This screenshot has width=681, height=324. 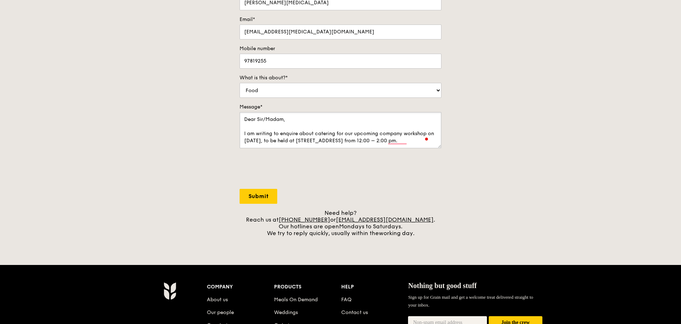 I want to click on span: Nothing but good stuff, so click(x=442, y=285).